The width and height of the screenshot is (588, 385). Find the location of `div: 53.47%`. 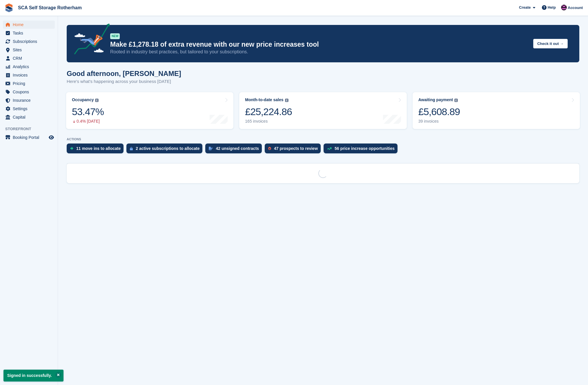

div: 53.47% is located at coordinates (88, 112).